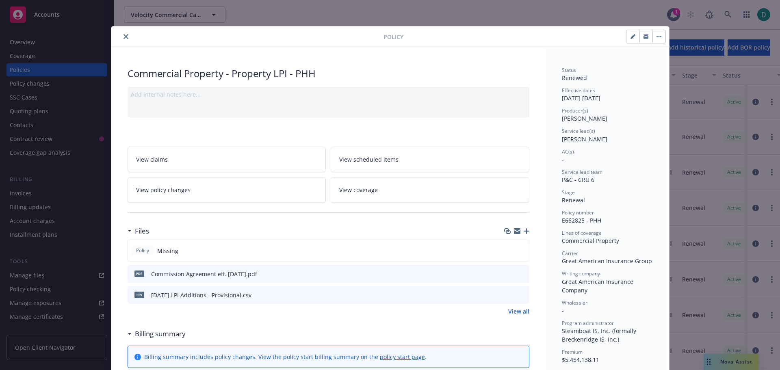  Describe the element at coordinates (430, 159) in the screenshot. I see `a: View scheduled items` at that location.